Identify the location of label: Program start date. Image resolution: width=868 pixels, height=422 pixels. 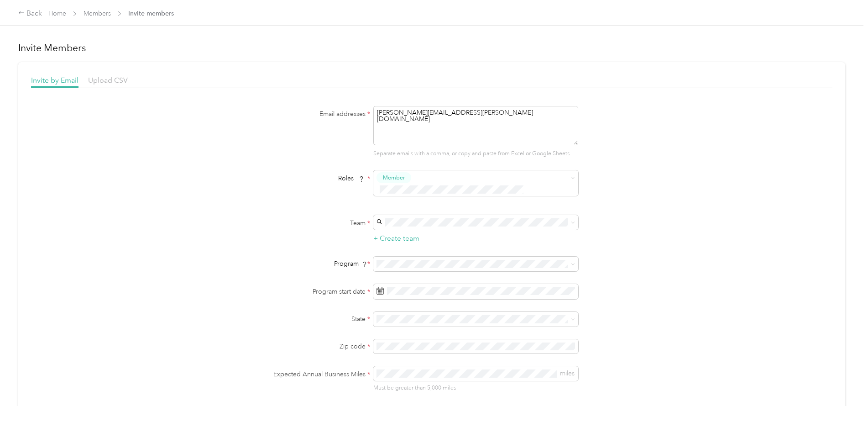
(314, 292).